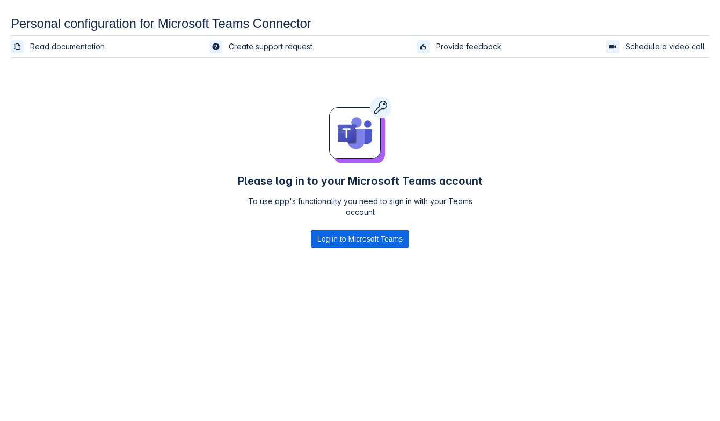 The height and width of the screenshot is (421, 720). Describe the element at coordinates (666, 47) in the screenshot. I see `span: Schedule a video call` at that location.